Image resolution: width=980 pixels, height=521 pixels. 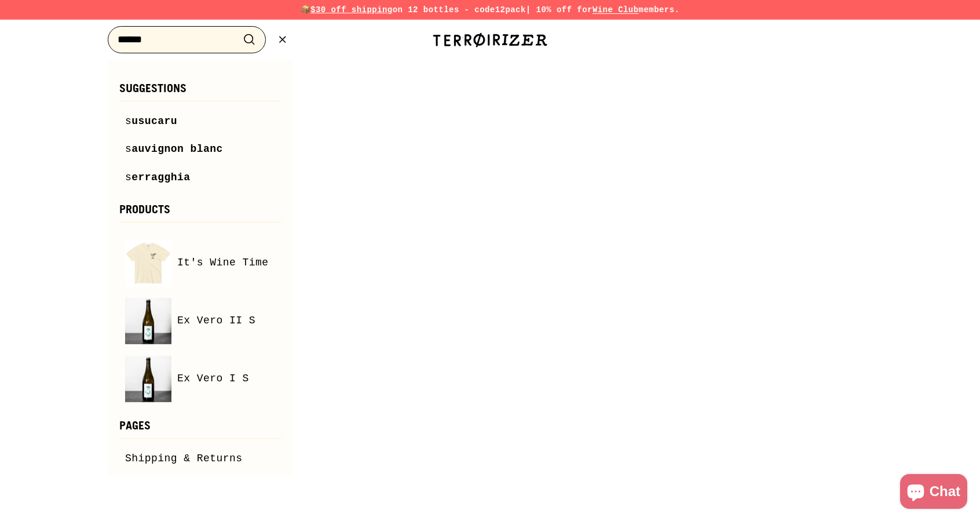 What do you see at coordinates (200, 379) in the screenshot?
I see `a: Ex Vero I S Ex Vero I S` at bounding box center [200, 379].